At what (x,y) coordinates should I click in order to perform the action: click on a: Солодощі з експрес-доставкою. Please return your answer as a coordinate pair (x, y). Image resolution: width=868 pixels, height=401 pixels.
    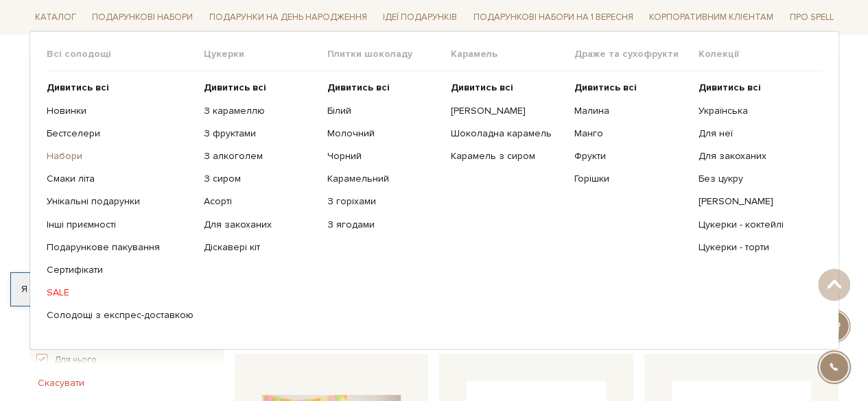
    Looking at the image, I should click on (120, 315).